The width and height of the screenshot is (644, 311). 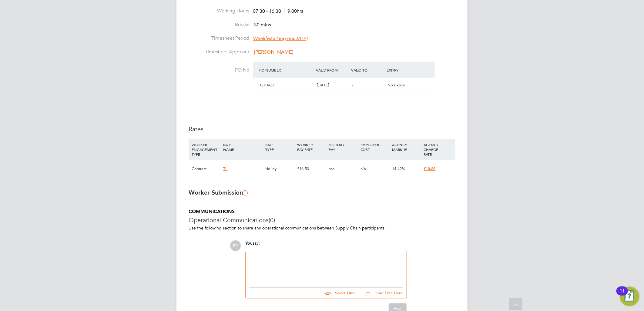 What do you see at coordinates (267, 85) in the screenshot?
I see `span: GTHAD` at bounding box center [267, 85].